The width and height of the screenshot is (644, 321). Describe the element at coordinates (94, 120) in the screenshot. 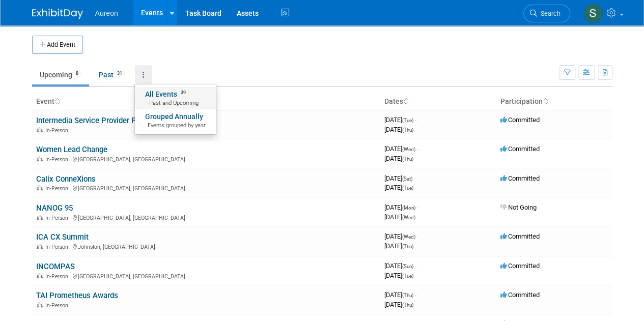

I see `a: Intermedia Service Provider Forum` at that location.